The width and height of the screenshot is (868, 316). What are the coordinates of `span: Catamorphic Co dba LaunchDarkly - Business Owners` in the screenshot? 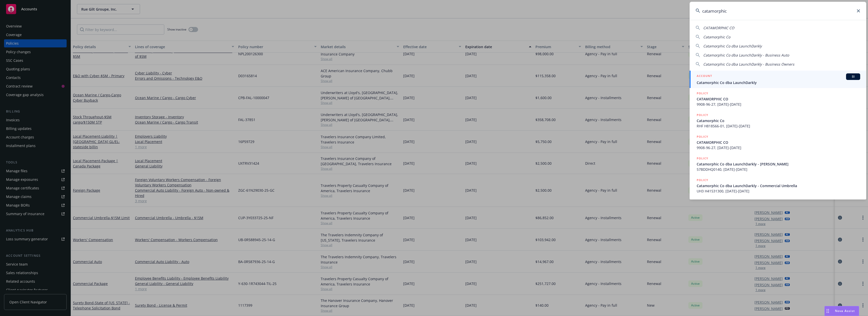 It's located at (749, 64).